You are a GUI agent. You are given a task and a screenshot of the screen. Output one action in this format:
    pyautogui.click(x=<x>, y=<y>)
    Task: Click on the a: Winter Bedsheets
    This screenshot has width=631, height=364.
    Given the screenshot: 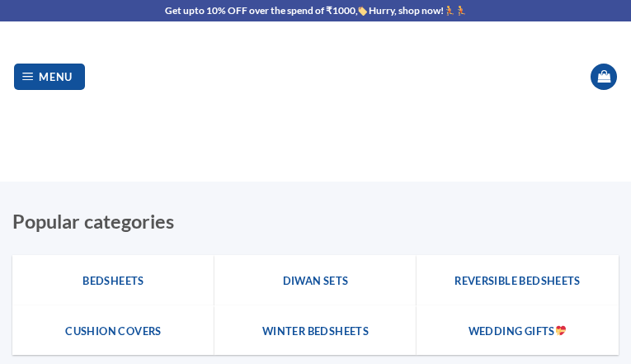 What is the action you would take?
    pyautogui.click(x=315, y=331)
    